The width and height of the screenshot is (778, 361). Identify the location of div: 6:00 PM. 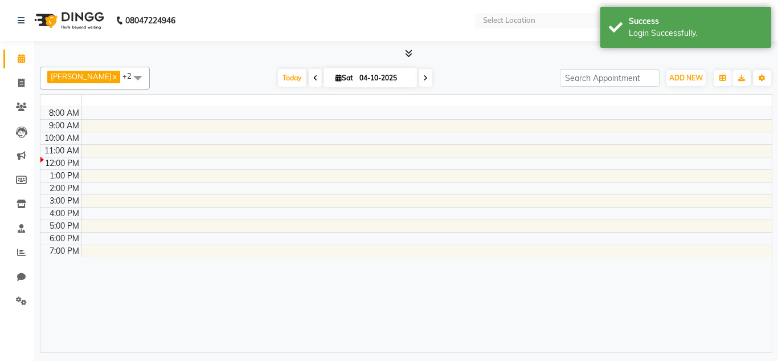
(64, 238).